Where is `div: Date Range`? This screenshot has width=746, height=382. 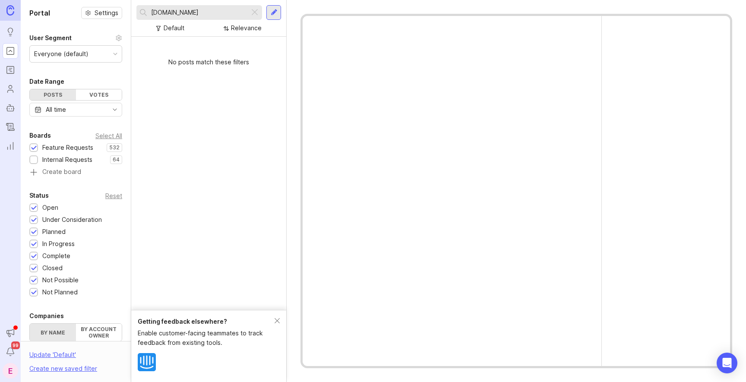 div: Date Range is located at coordinates (47, 82).